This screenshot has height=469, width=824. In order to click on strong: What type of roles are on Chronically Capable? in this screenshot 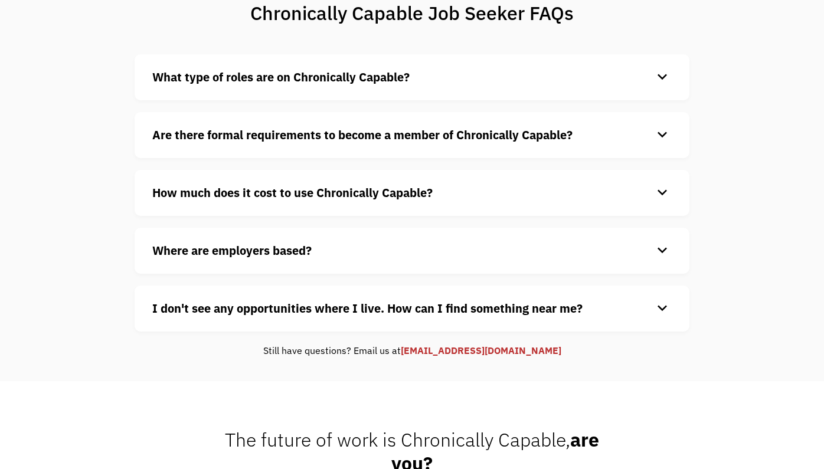, I will do `click(281, 77)`.